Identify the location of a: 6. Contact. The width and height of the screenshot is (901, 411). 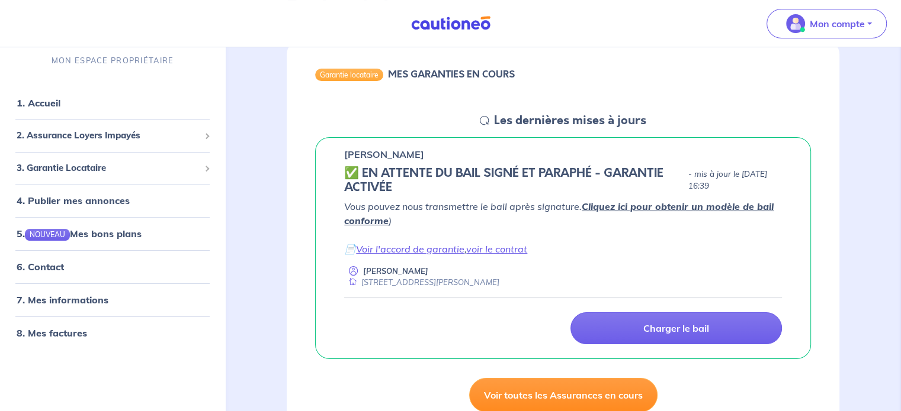
(40, 268).